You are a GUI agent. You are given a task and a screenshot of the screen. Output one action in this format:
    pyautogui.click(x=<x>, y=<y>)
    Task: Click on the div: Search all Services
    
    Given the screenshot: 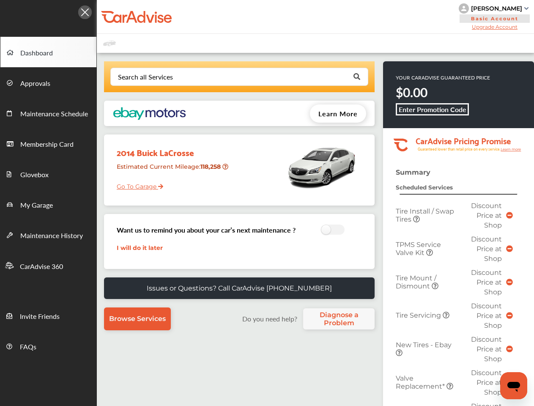 What is the action you would take?
    pyautogui.click(x=145, y=77)
    